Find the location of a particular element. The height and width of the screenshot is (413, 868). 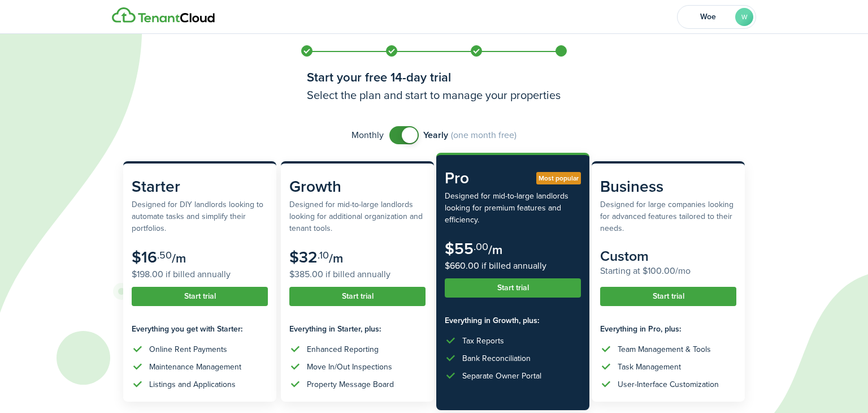

subscription-pricing-card-title: Starter is located at coordinates (199, 187).